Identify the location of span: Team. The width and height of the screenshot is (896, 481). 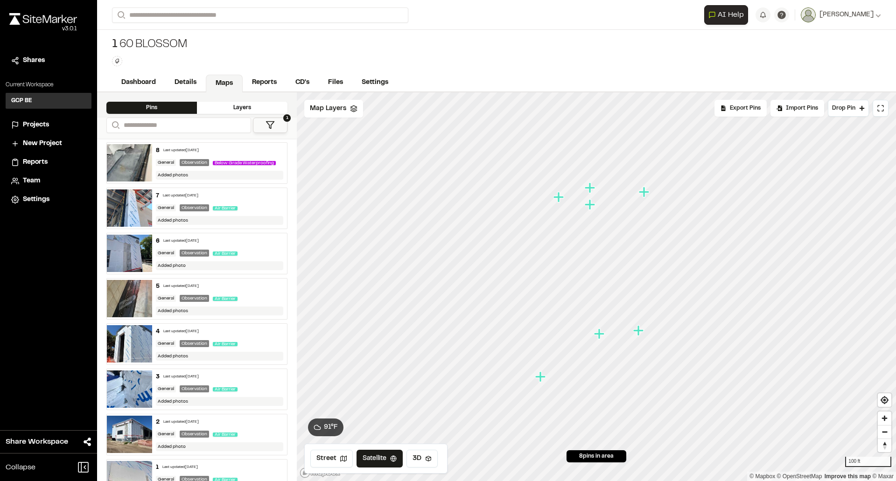
(31, 181).